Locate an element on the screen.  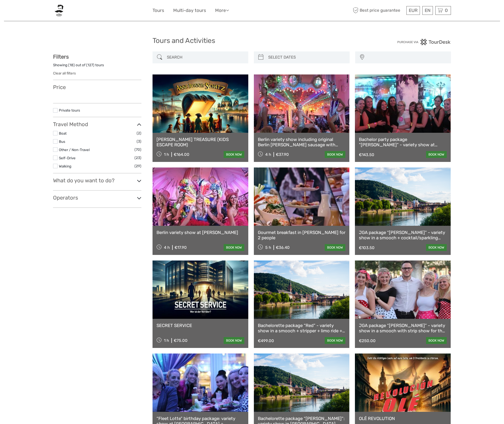
img: 1922-aed3aa8a-c3e6-443f-a27c-b9aed6bae949_logo_small.jpg is located at coordinates (59, 10).